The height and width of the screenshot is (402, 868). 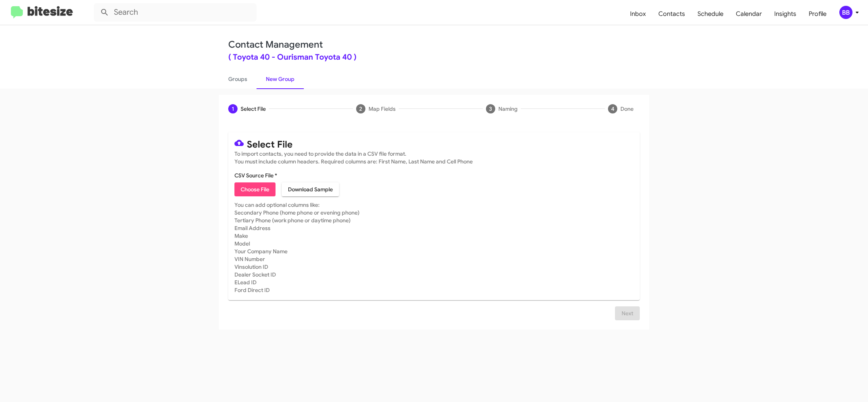 I want to click on a: Profile, so click(x=818, y=14).